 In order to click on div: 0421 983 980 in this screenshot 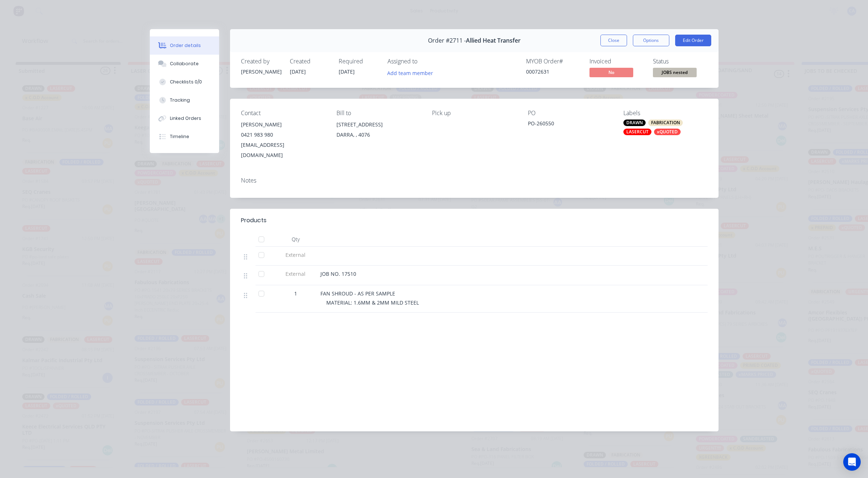, I will do `click(283, 135)`.